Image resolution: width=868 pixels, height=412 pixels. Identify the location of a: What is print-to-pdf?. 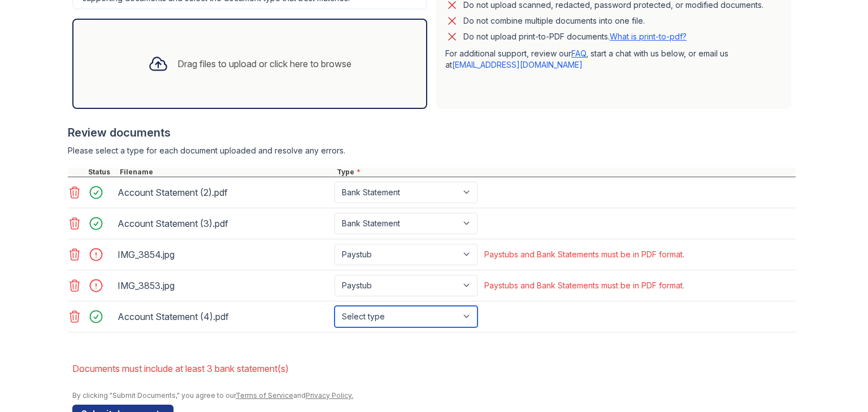
(648, 36).